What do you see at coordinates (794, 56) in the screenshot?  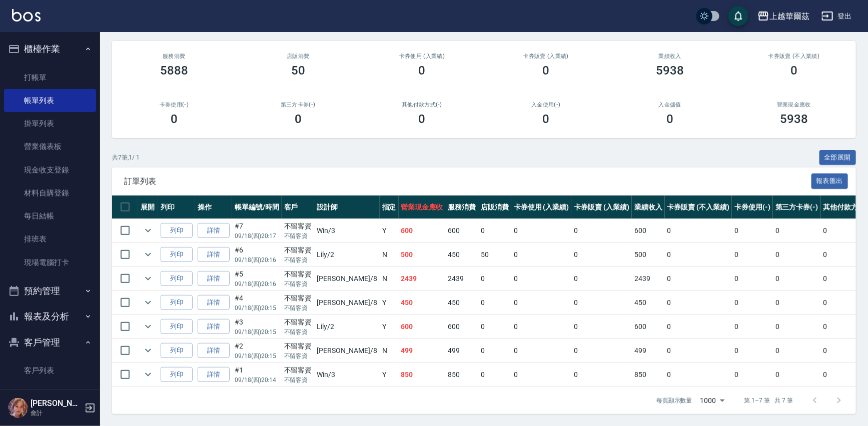 I see `h2: 卡券販賣 (不入業績)` at bounding box center [794, 56].